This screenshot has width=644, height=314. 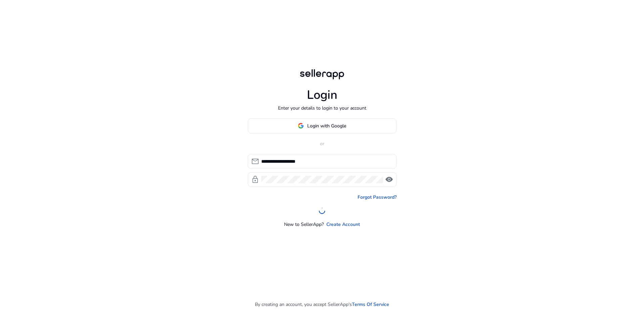 What do you see at coordinates (304, 224) in the screenshot?
I see `p: New to SellerApp?` at bounding box center [304, 224].